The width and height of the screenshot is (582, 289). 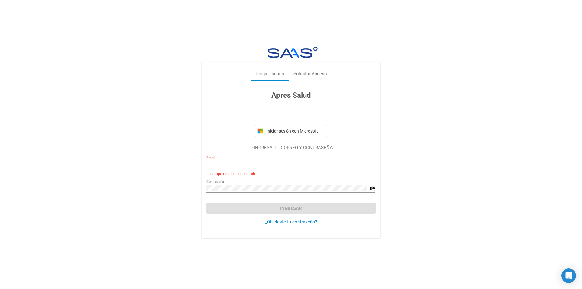 What do you see at coordinates (291, 131) in the screenshot?
I see `button: Iniciar sesión con Microsoft` at bounding box center [291, 131].